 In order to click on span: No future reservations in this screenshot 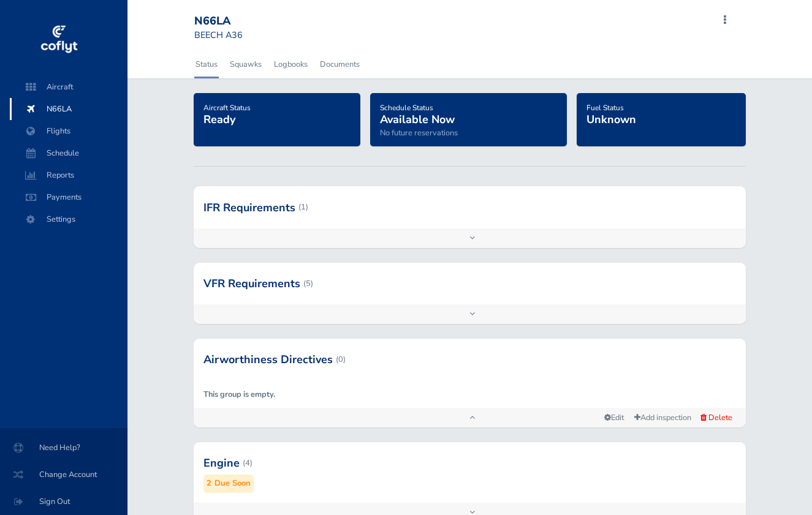, I will do `click(418, 133)`.